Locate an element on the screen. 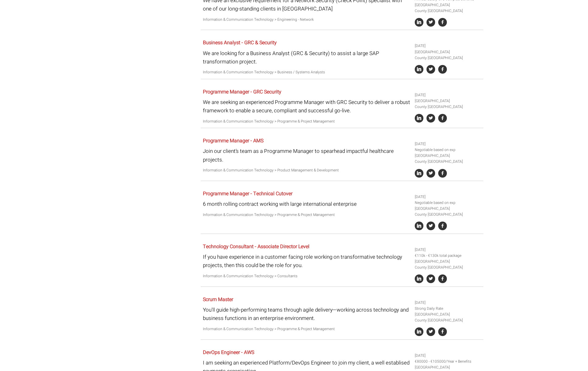  p: Information & Communication Technology > Engineering - Network is located at coordinates (306, 20).